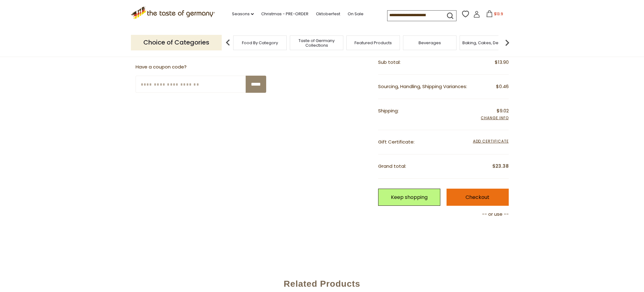 Image resolution: width=644 pixels, height=292 pixels. What do you see at coordinates (396, 141) in the screenshot?
I see `span: Gift Certificate:` at bounding box center [396, 141].